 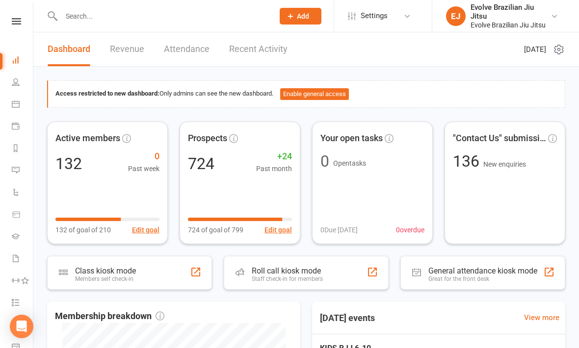 What do you see at coordinates (542, 318) in the screenshot?
I see `a: View more` at bounding box center [542, 318].